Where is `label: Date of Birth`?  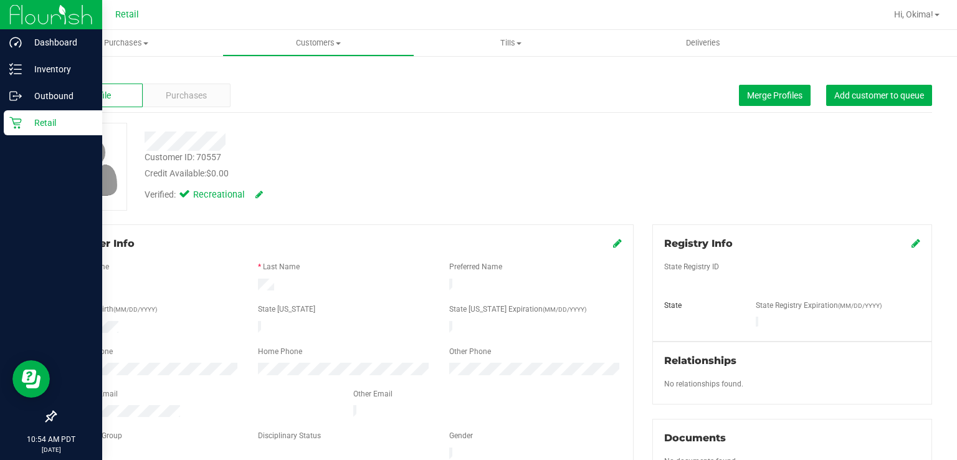
label: Date of Birth is located at coordinates (114, 309).